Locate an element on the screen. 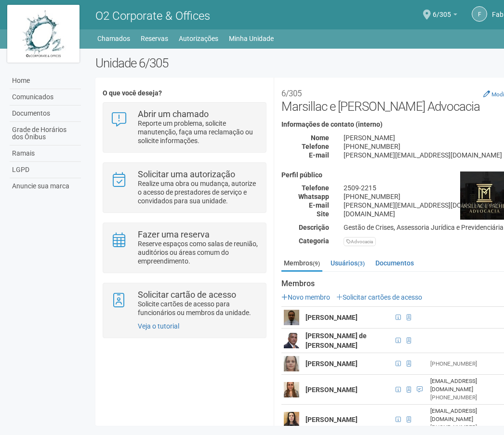  a: Grade de Horários dos Ônibus is located at coordinates (45, 133).